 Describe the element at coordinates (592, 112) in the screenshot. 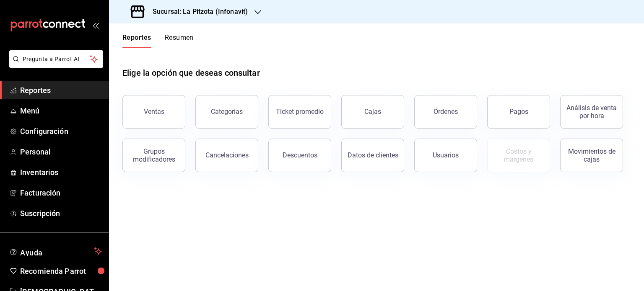

I see `button: Análisis de venta por hora` at that location.